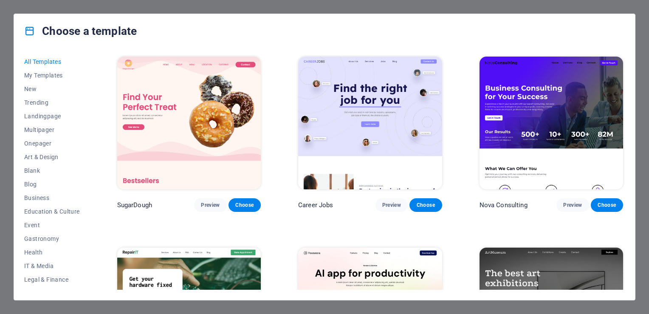 The image size is (649, 314). Describe the element at coordinates (52, 184) in the screenshot. I see `button: Blog` at that location.